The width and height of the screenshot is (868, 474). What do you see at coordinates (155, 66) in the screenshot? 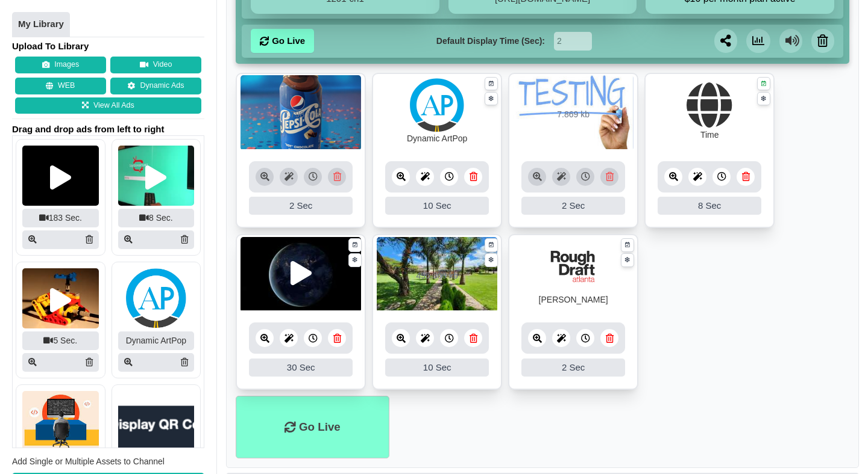
I see `button: Video` at bounding box center [155, 66].